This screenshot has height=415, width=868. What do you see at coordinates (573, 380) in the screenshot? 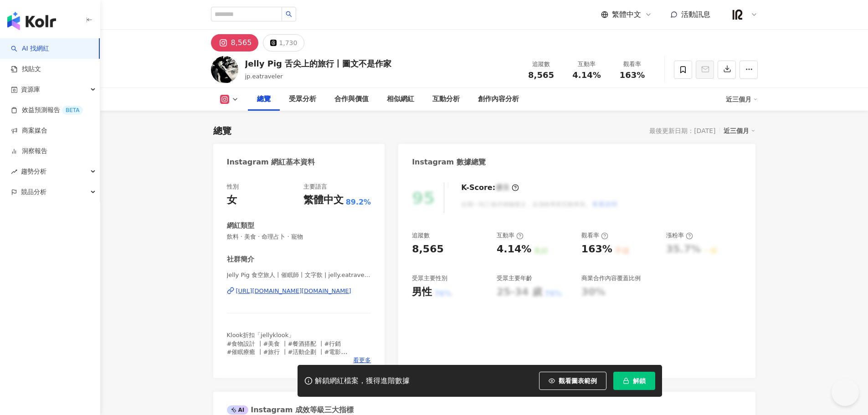
I see `button: 觀看圖表範例` at bounding box center [573, 380].